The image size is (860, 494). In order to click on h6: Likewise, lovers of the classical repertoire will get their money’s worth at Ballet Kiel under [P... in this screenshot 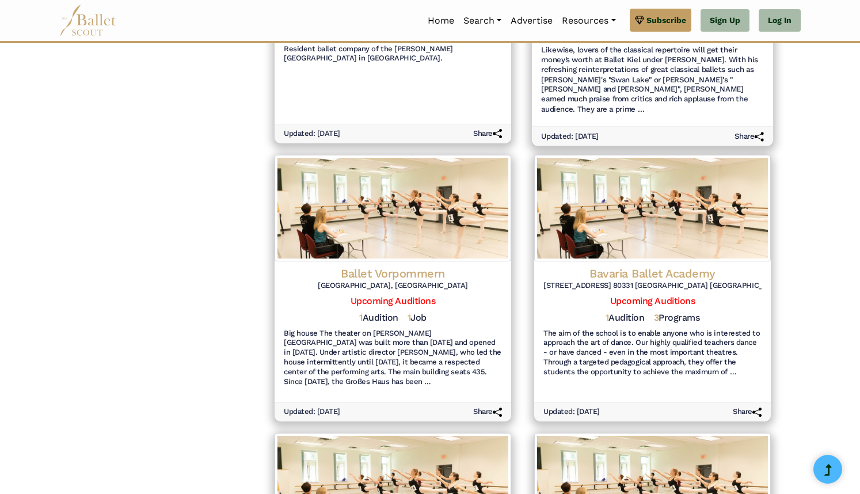, I will do `click(653, 79)`.